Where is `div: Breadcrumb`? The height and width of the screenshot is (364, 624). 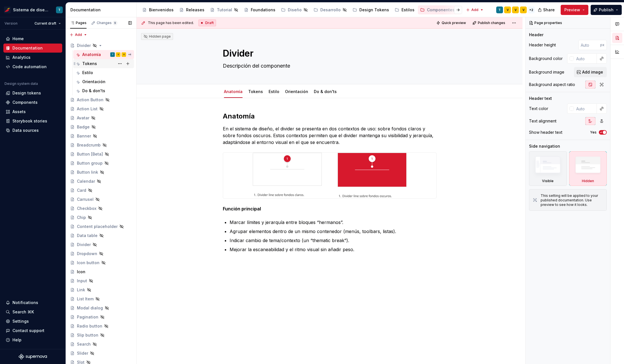 div: Breadcrumb is located at coordinates (89, 145).